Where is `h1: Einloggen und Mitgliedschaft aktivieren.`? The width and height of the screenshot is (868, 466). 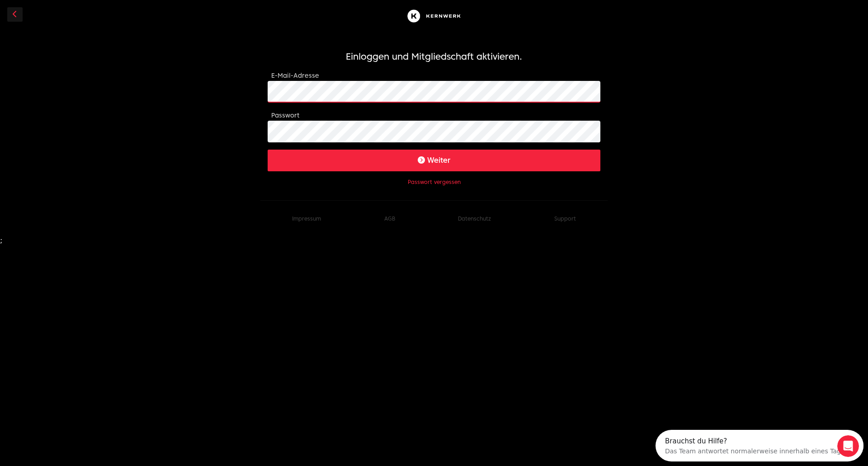 h1: Einloggen und Mitgliedschaft aktivieren. is located at coordinates (434, 57).